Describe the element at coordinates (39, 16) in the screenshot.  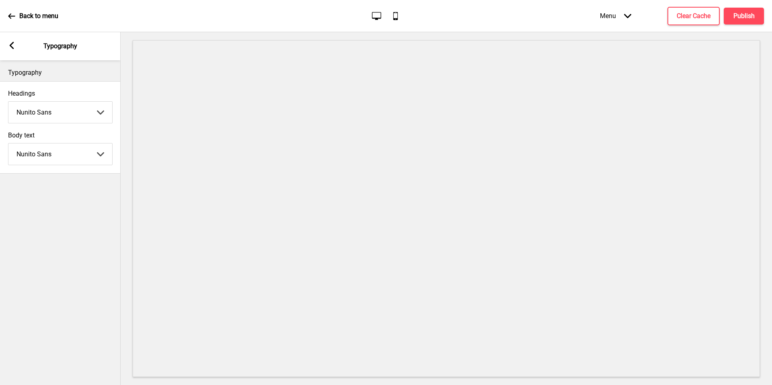
I see `p: Back to menu` at that location.